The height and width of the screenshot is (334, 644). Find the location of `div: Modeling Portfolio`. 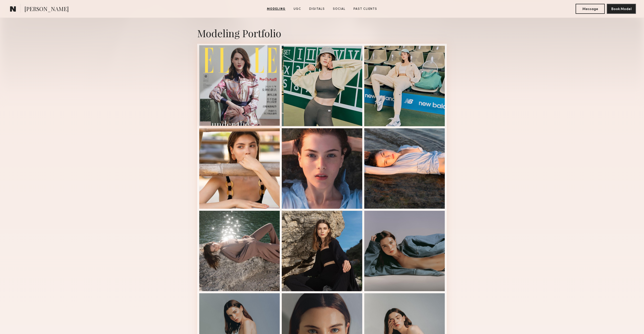

div: Modeling Portfolio is located at coordinates (322, 33).